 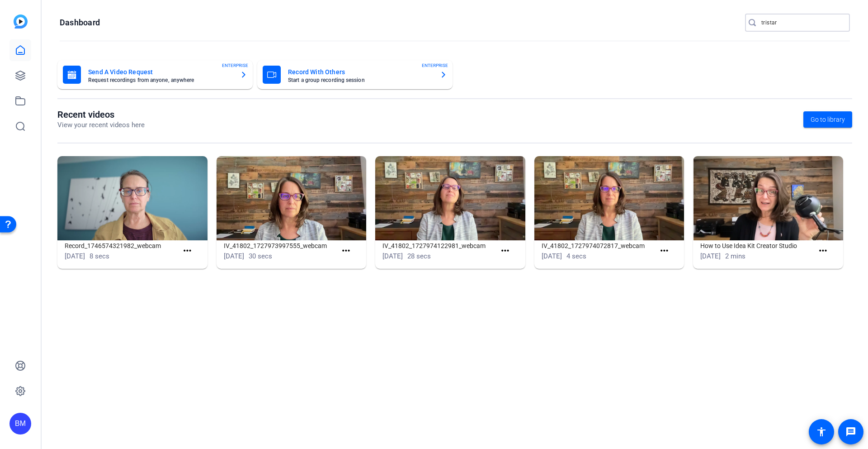 What do you see at coordinates (576, 256) in the screenshot?
I see `span: 4 secs` at bounding box center [576, 256].